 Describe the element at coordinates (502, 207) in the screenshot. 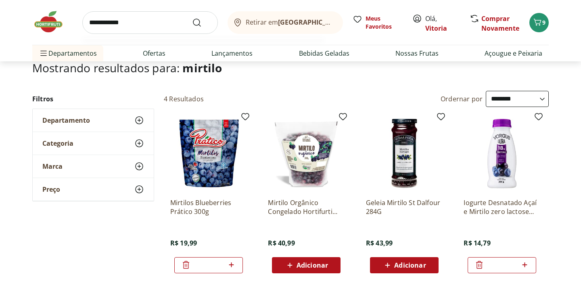

I see `p: Iogurte Desnatado Açaí e Mirtilo zero lactose Yorgus 300g` at that location.